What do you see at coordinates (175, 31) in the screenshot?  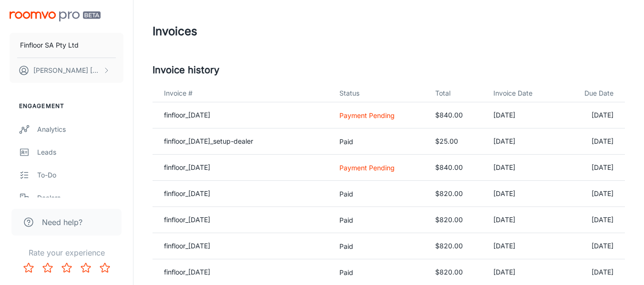 I see `h1: Invoices` at bounding box center [175, 31].